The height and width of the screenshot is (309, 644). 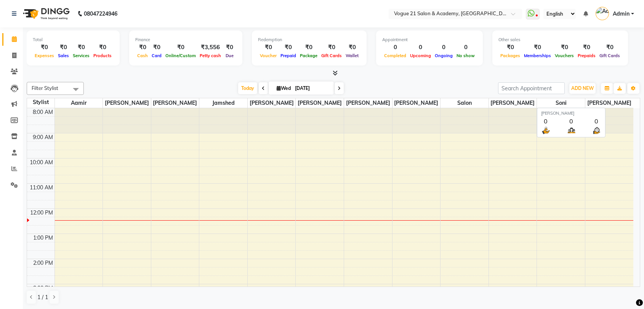 I want to click on span: Products, so click(x=102, y=56).